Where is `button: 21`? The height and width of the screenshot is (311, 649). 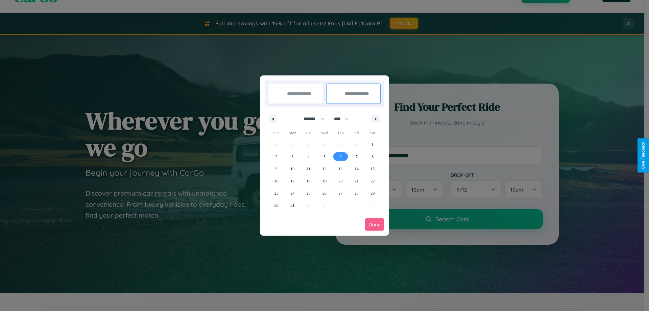 button: 21 is located at coordinates (357, 181).